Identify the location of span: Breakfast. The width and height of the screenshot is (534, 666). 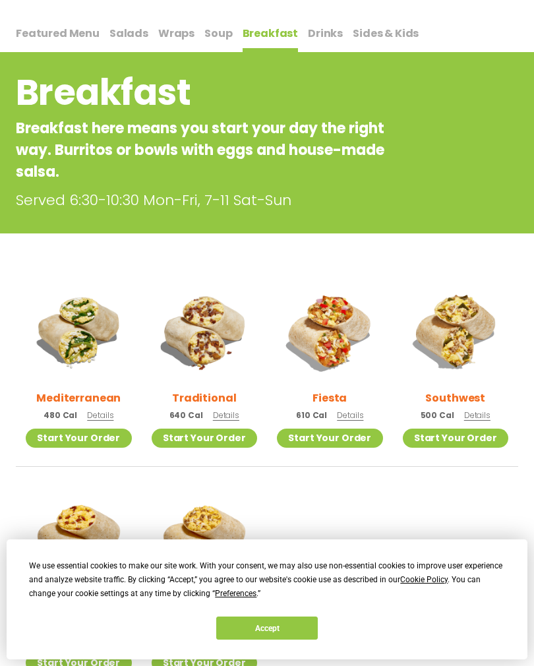
(270, 33).